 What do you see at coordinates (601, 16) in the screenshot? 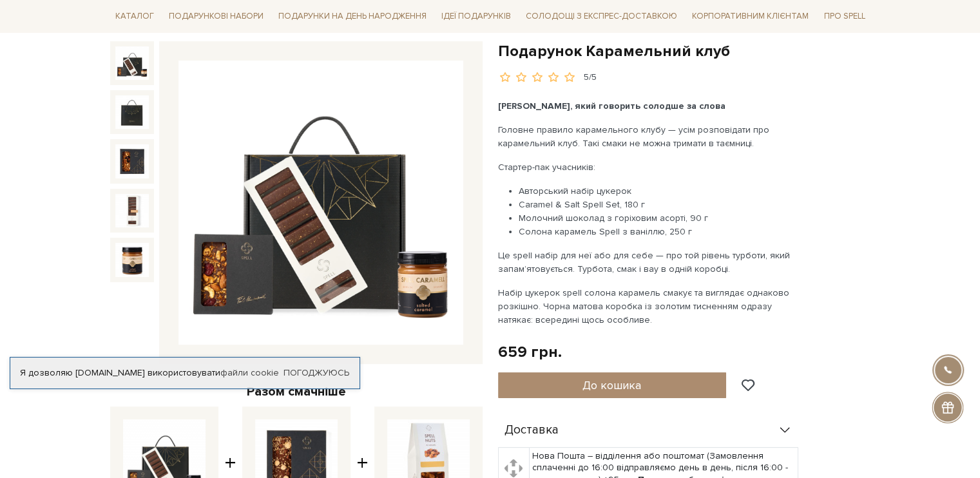
I see `a: Солодощі з експрес-доставкою` at bounding box center [601, 16].